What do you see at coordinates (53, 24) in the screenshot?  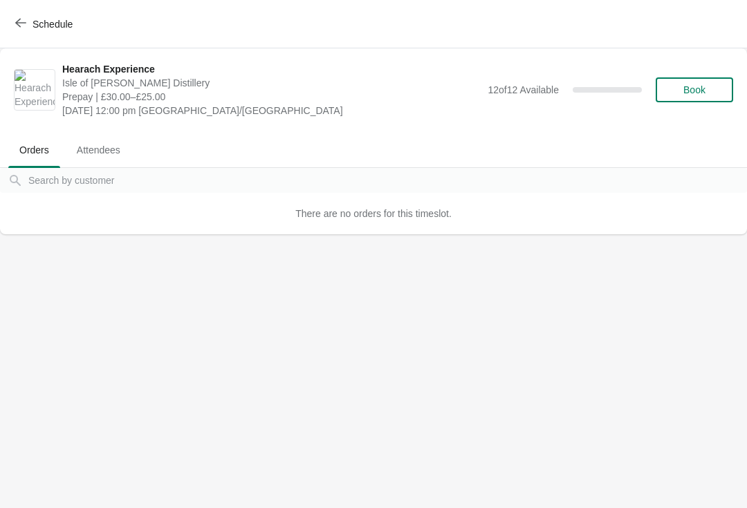 I see `span: Schedule` at bounding box center [53, 24].